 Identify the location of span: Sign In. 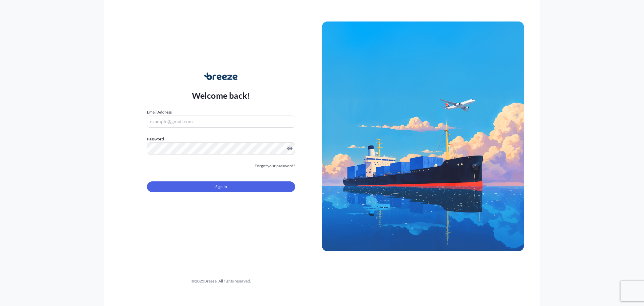
(221, 187).